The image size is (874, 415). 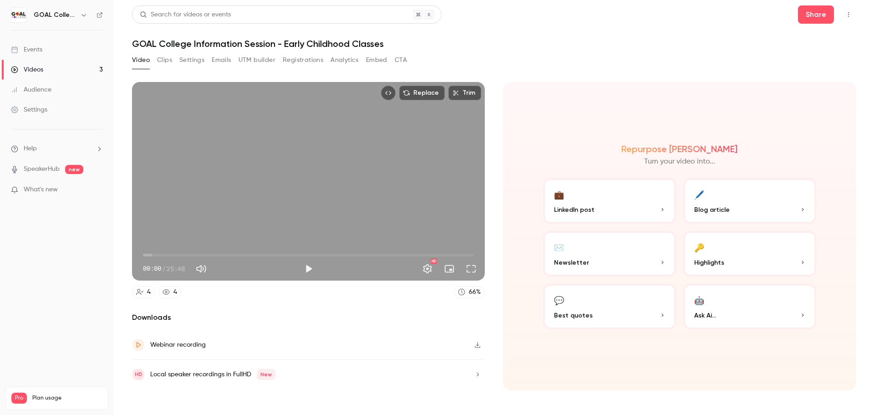 I want to click on button: Emails, so click(x=221, y=60).